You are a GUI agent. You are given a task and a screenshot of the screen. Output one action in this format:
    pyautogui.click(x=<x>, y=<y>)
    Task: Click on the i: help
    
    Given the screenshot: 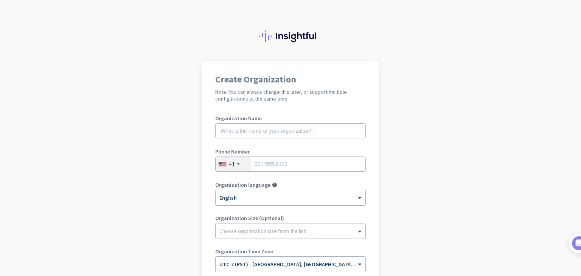 What is the action you would take?
    pyautogui.click(x=275, y=185)
    